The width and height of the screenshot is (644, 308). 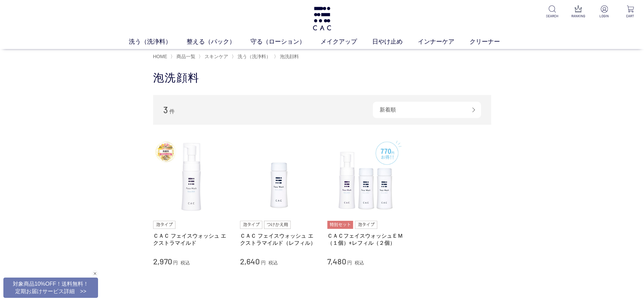 What do you see at coordinates (366, 177) in the screenshot?
I see `img: ＣＡＣフェイスウォッシュＥＭ（１個）+レフィル（２個）` at bounding box center [366, 177].